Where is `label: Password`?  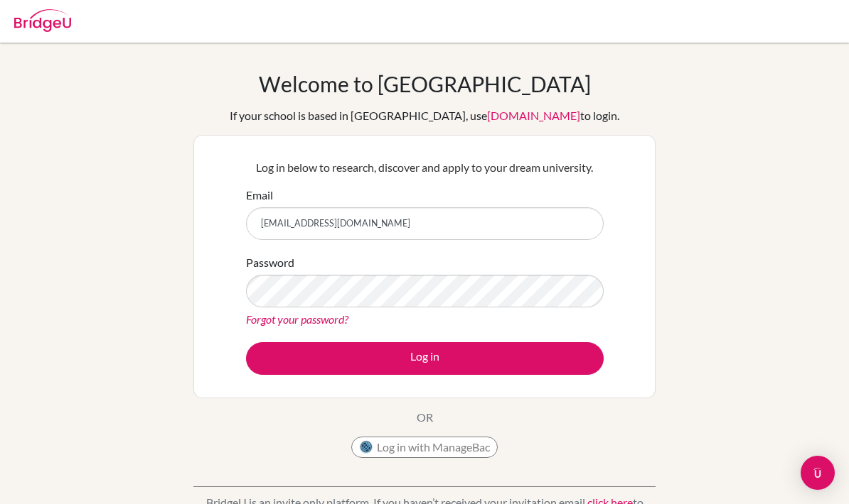
label: Password is located at coordinates (271, 262).